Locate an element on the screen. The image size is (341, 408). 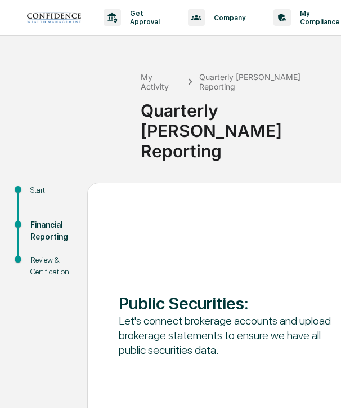
div: Financial Reporting is located at coordinates (50, 231).